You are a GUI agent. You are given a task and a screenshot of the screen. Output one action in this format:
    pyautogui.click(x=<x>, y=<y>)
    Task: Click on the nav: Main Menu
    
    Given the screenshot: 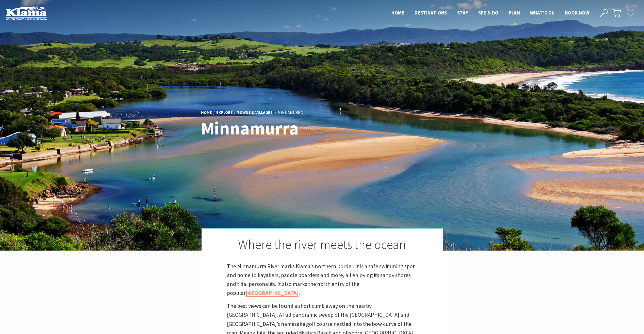 What is the action you would take?
    pyautogui.click(x=490, y=13)
    